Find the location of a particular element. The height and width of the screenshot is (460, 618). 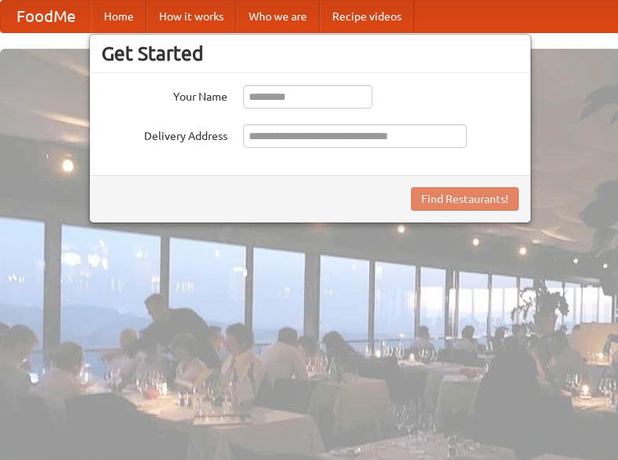

label: Your Name is located at coordinates (164, 94).